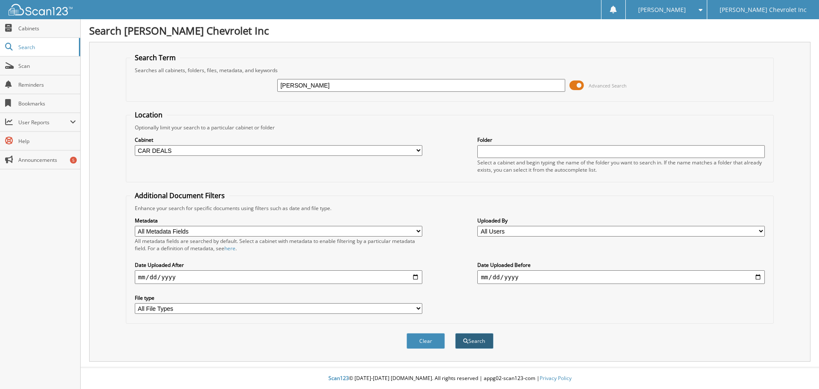 The height and width of the screenshot is (389, 819). I want to click on a: Privacy Policy, so click(556, 378).